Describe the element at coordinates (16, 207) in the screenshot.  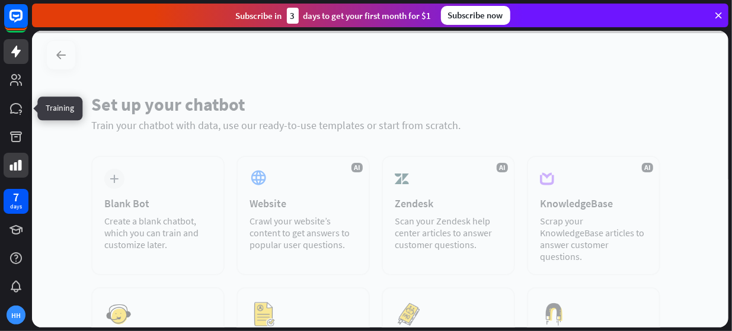
I see `div: days` at that location.